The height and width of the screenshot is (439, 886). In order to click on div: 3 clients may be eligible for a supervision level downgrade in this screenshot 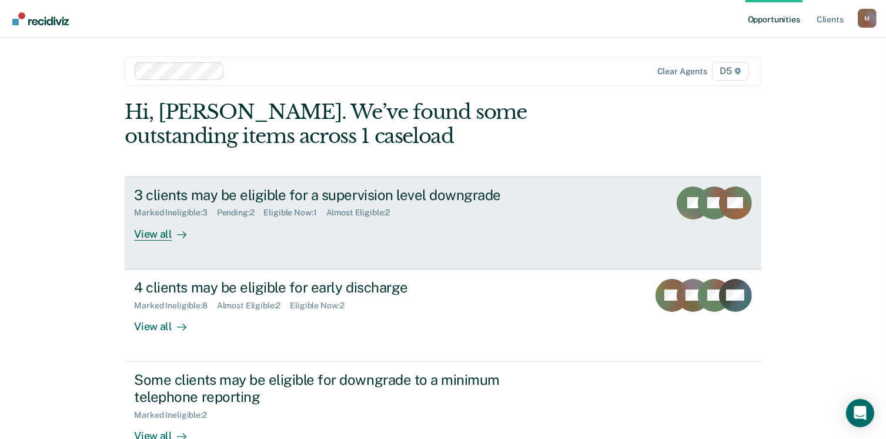, I will do `click(340, 195)`.